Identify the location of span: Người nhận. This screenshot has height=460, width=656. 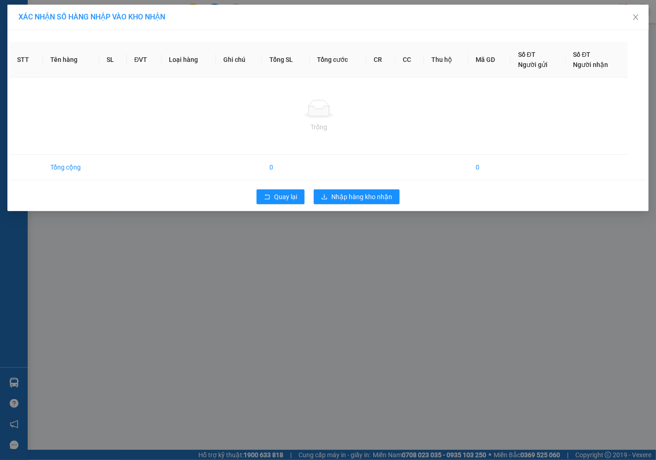
(591, 65).